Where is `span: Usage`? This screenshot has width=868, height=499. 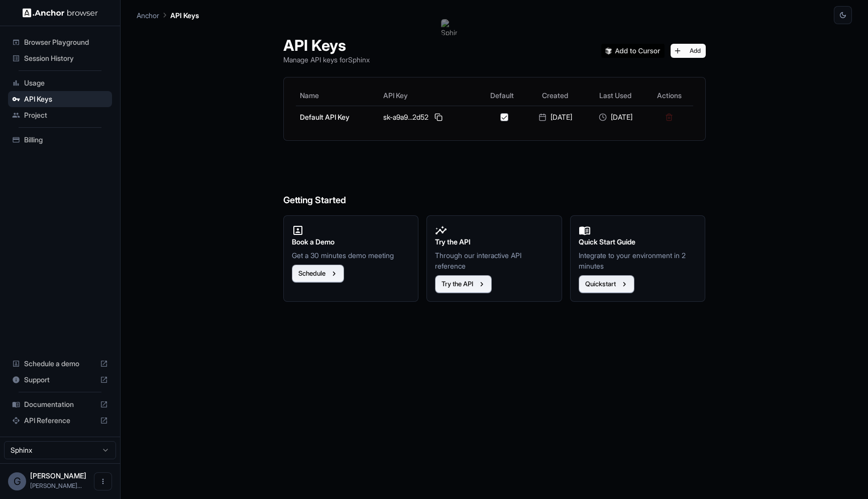 span: Usage is located at coordinates (66, 83).